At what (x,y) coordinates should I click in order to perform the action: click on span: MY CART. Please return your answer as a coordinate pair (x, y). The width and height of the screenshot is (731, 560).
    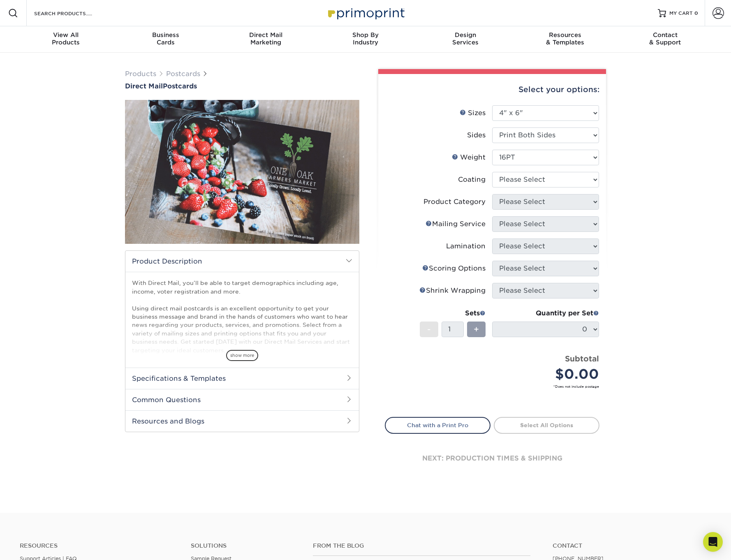
    Looking at the image, I should click on (682, 14).